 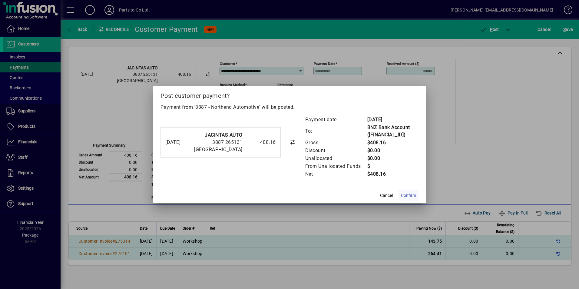 I want to click on strong: JACINTAS AUTO, so click(x=223, y=135).